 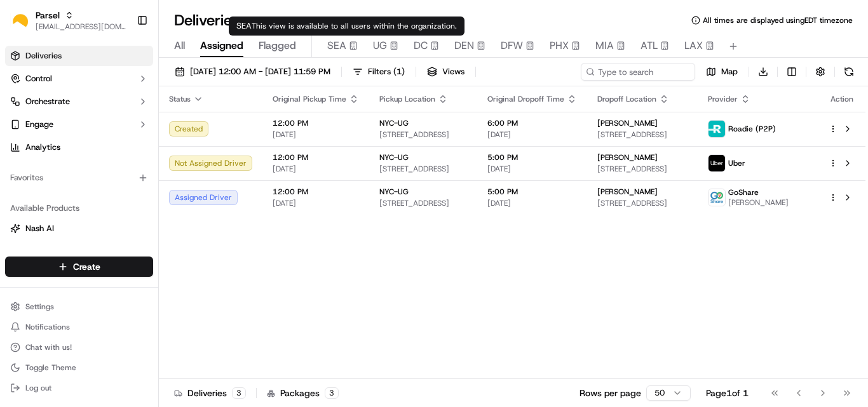 What do you see at coordinates (407, 99) in the screenshot?
I see `span: Pickup Location` at bounding box center [407, 99].